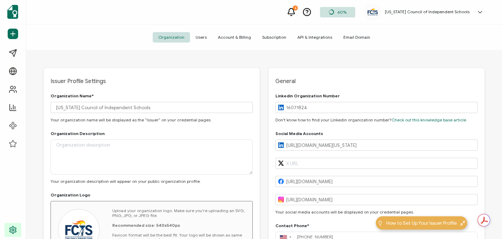 The width and height of the screenshot is (502, 239). Describe the element at coordinates (376, 181) in the screenshot. I see `input: Facebook URL` at that location.